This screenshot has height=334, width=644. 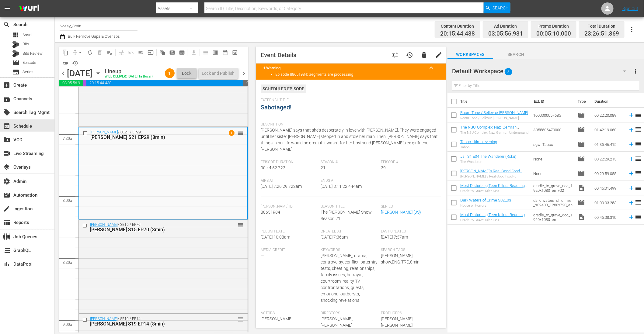 I want to click on div: Lock and Publish, so click(x=218, y=73).